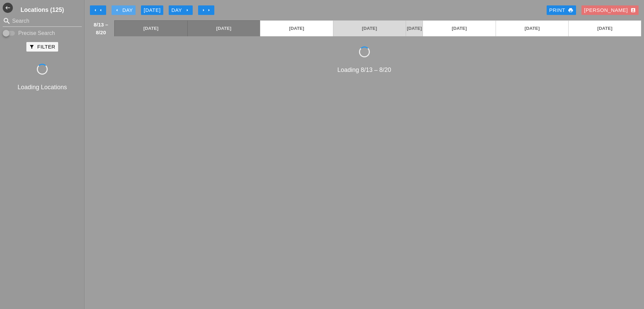  I want to click on a: Print, so click(562, 10).